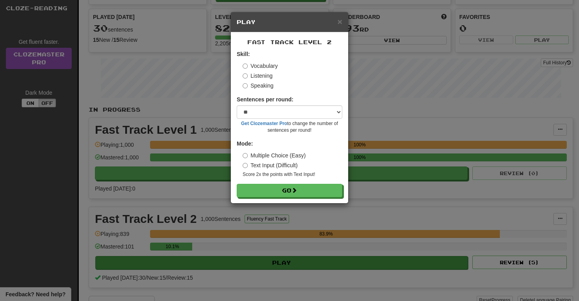 This screenshot has width=579, height=301. What do you see at coordinates (290, 190) in the screenshot?
I see `button: Go` at bounding box center [290, 190].